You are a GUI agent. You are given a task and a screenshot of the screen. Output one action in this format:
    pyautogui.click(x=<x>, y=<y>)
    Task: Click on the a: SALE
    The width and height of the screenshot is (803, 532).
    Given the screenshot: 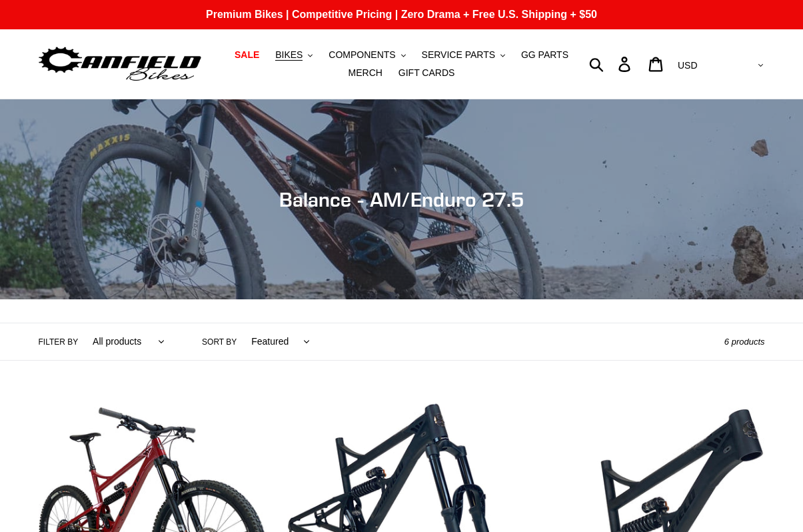 What is the action you would take?
    pyautogui.click(x=246, y=55)
    